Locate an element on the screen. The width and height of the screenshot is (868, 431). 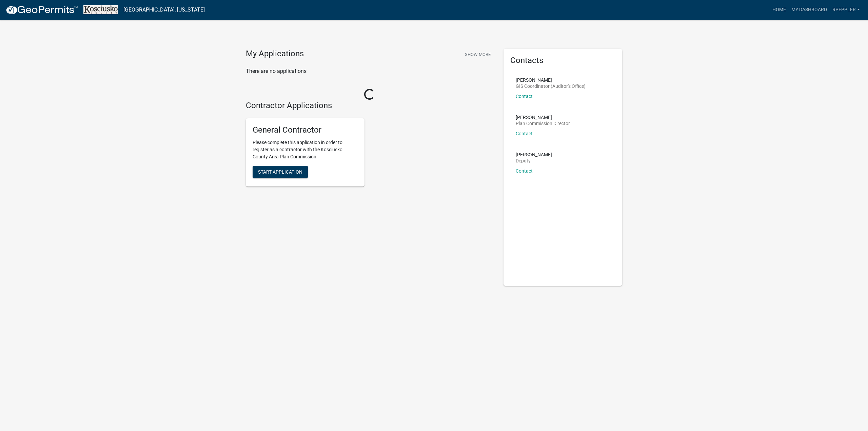
p: Please complete this application in order to register as a contractor with the Kosciusko County A... is located at coordinates (305, 150).